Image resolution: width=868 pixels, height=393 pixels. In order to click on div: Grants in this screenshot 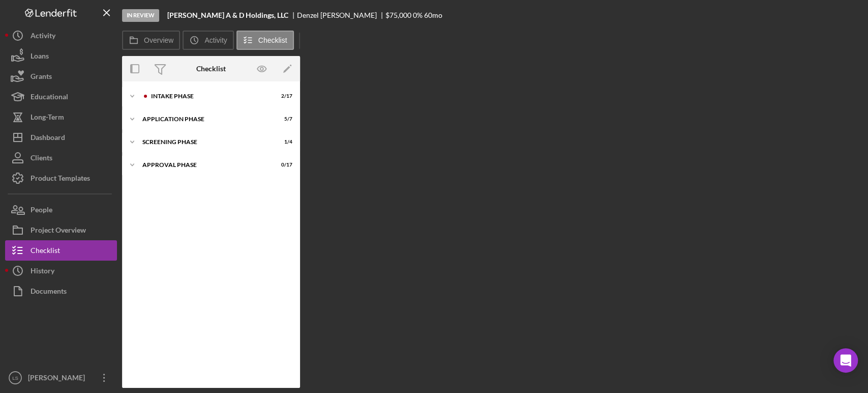, I will do `click(41, 77)`.